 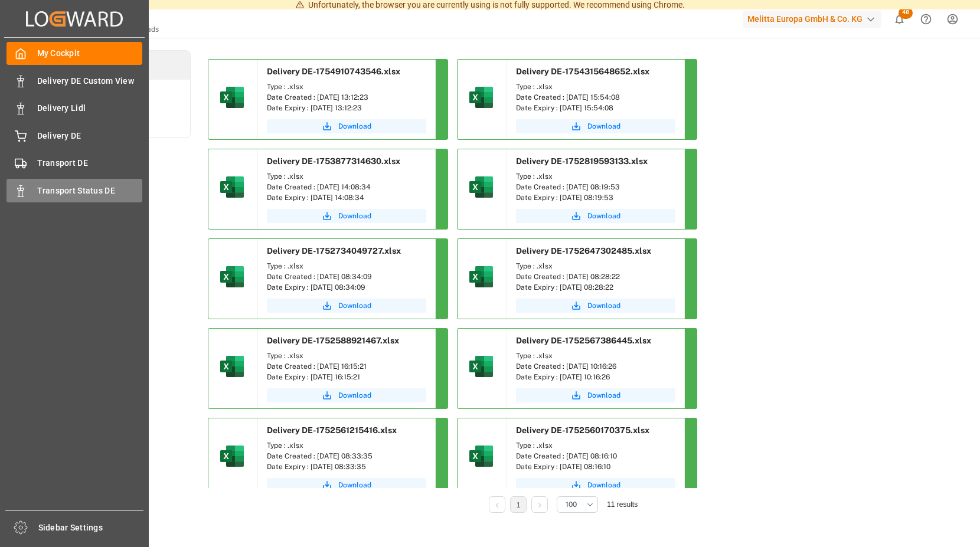 I want to click on span: Delivery DE-1752588921467.xlsx, so click(x=333, y=340).